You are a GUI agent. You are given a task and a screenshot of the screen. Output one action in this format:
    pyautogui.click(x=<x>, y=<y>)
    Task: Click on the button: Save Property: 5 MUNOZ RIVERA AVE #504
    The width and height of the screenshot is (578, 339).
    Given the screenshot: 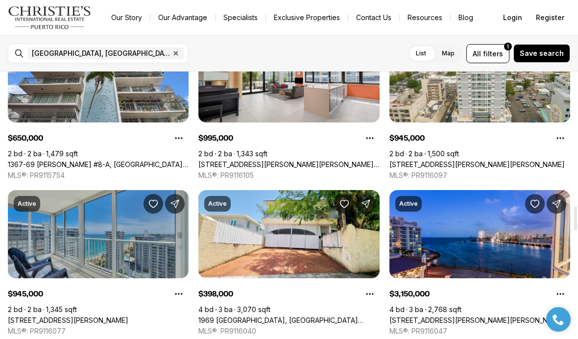 What is the action you would take?
    pyautogui.click(x=535, y=204)
    